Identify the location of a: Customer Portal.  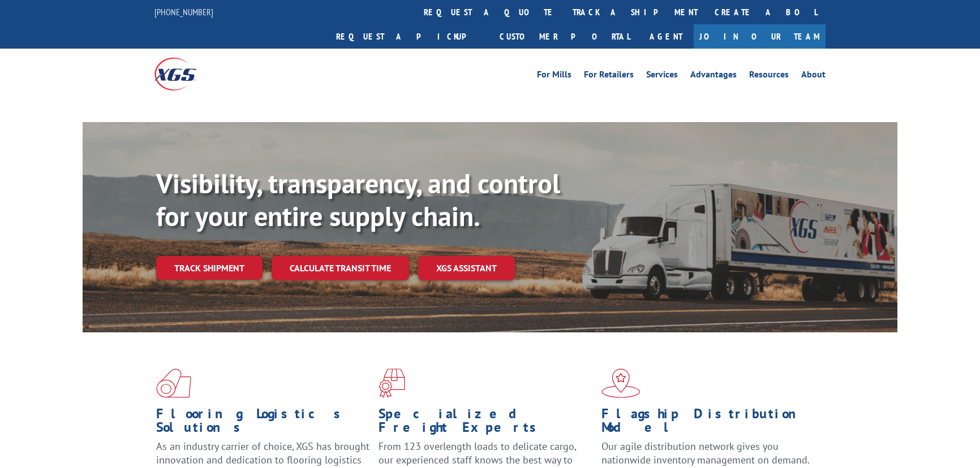
(565, 37).